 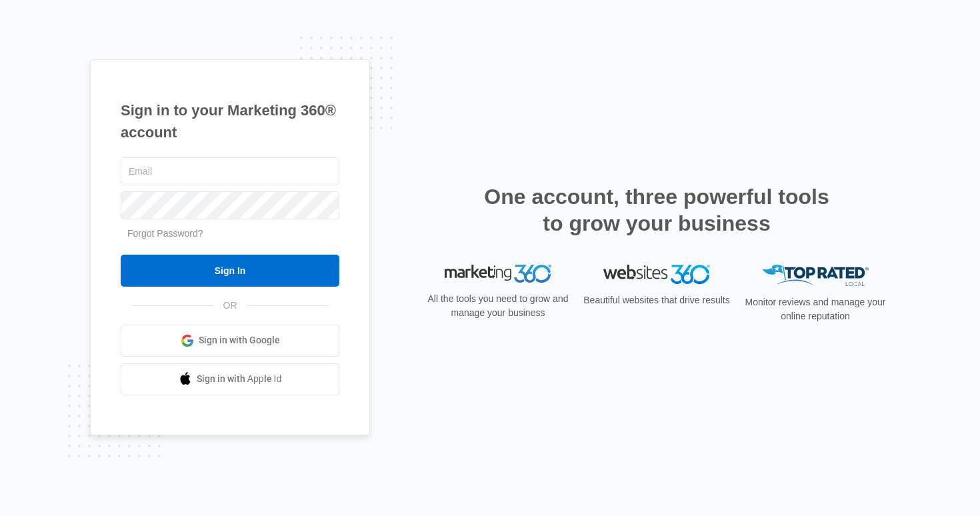 I want to click on a: Sign in with Google, so click(x=230, y=341).